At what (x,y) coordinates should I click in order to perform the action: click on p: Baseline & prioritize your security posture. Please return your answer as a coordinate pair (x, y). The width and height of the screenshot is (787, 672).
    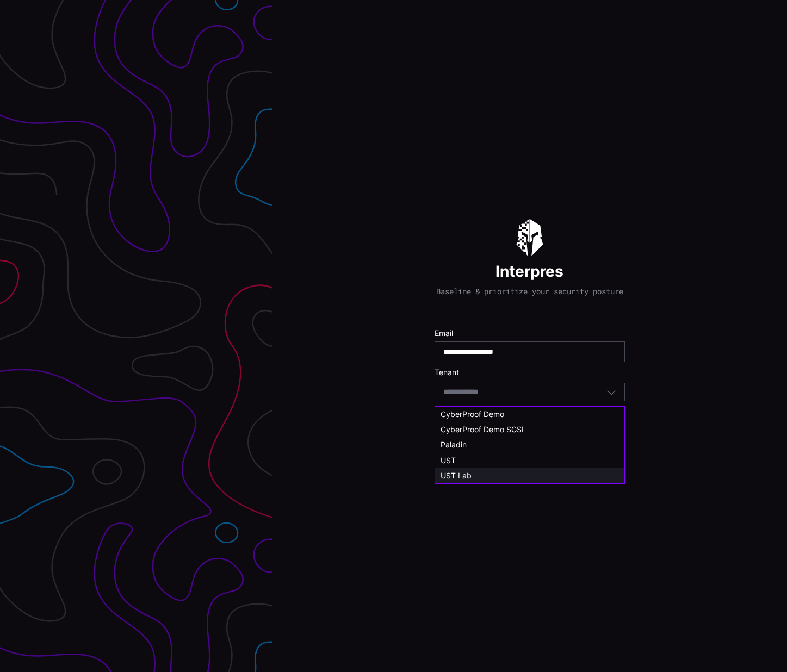
    Looking at the image, I should click on (530, 291).